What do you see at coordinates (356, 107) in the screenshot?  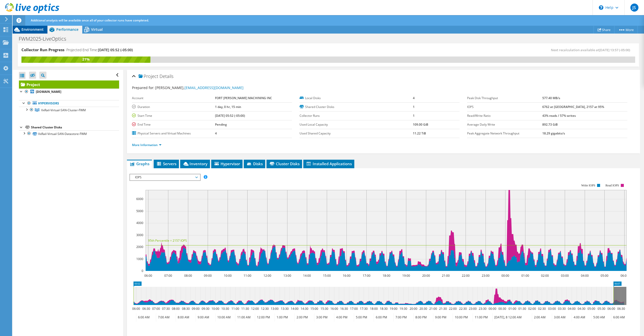 I see `label: Shared Cluster Disks` at bounding box center [356, 107].